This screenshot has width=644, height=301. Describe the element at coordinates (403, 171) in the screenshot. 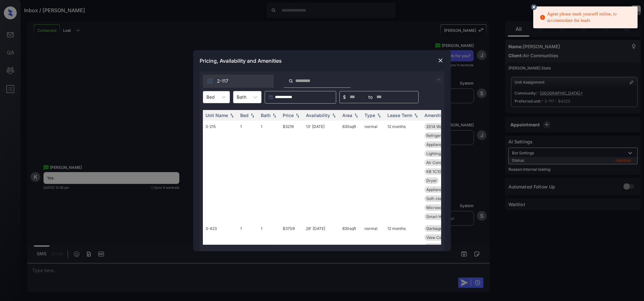

I see `td: 12 months` at that location.